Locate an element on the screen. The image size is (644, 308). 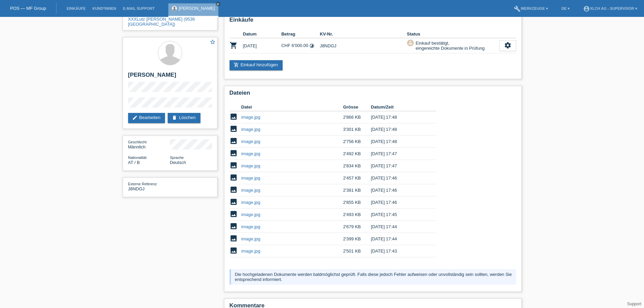
th: Datei is located at coordinates (292, 107).